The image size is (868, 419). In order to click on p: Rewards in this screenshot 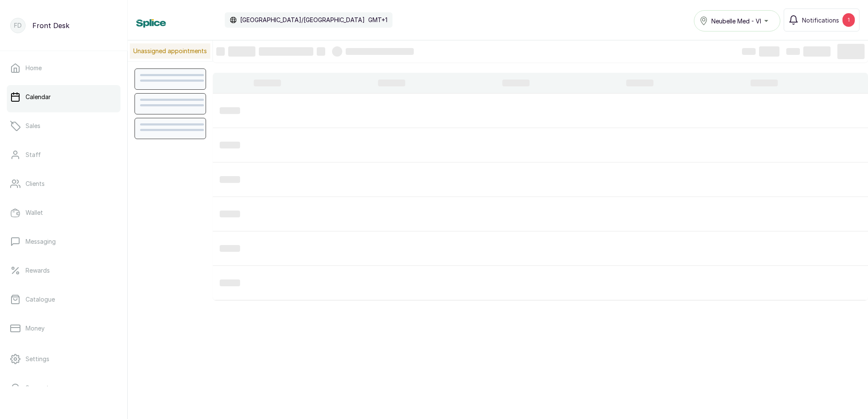, I will do `click(37, 271)`.